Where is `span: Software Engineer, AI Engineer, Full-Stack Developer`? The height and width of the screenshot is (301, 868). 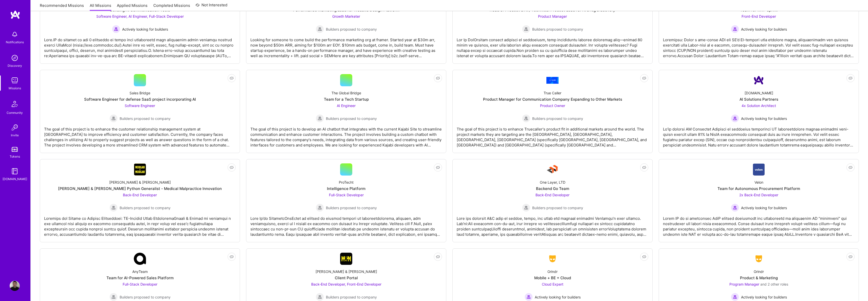 span: Software Engineer, AI Engineer, Full-Stack Developer is located at coordinates (140, 17).